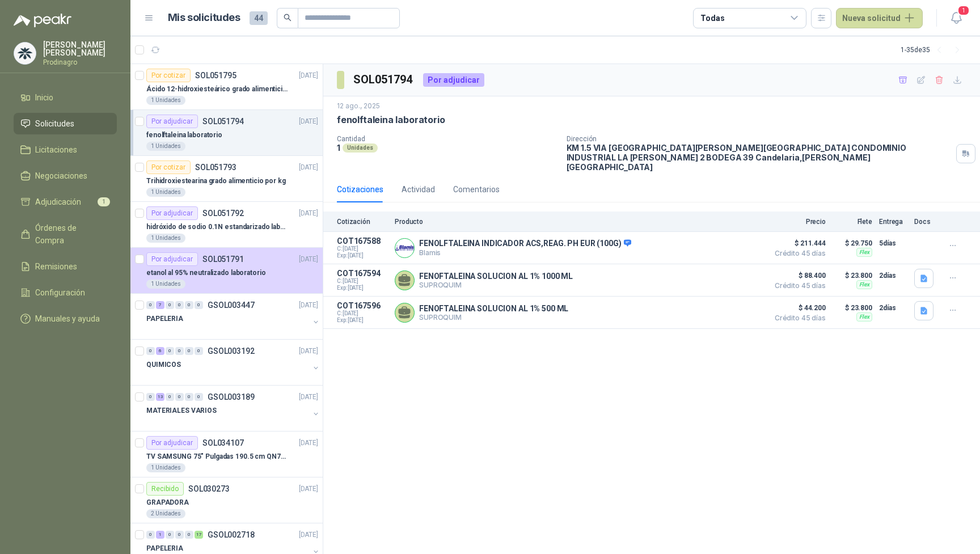 This screenshot has width=980, height=554. I want to click on div: 1, so click(160, 534).